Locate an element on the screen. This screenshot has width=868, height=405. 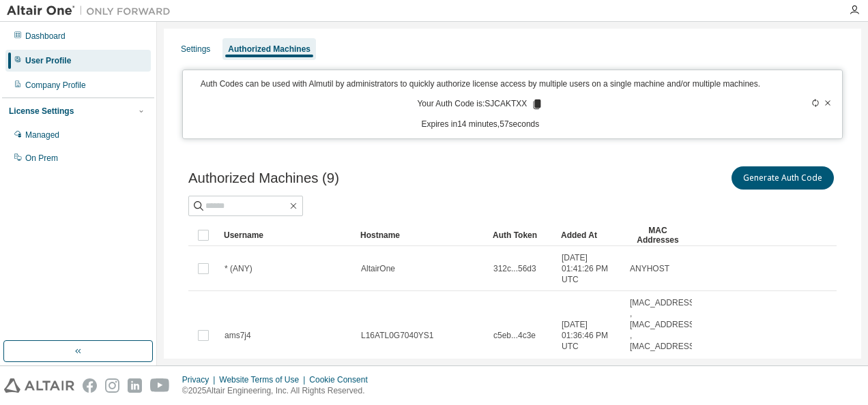
span: ams7j4 is located at coordinates (237, 336).